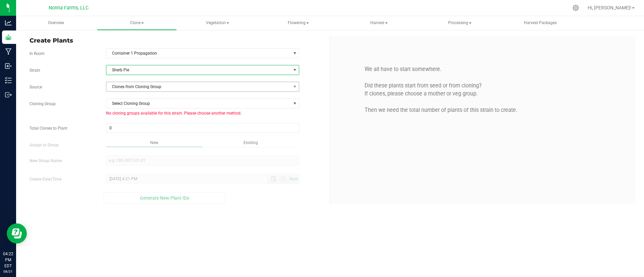  I want to click on span: Clones from Cloning Group, so click(198, 87).